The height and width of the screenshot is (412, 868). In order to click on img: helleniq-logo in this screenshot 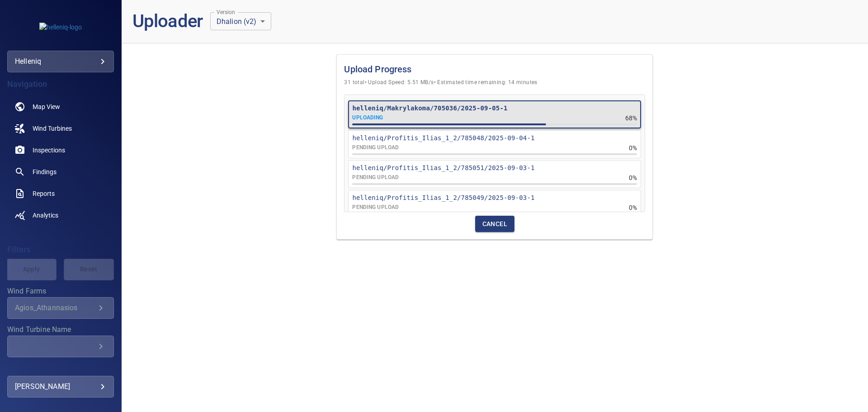, I will do `click(60, 27)`.